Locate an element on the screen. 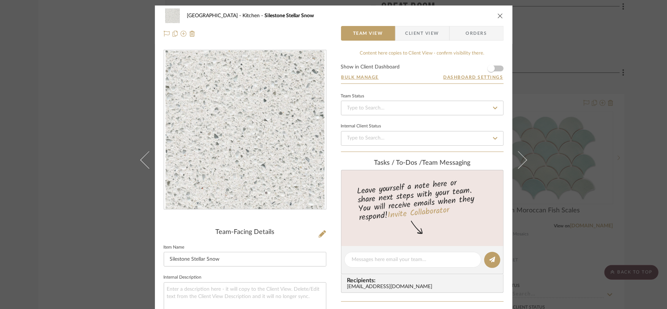  div: Leave yourself a note here or share next steps with your team. You will receive emails when they ... is located at coordinates (422, 200).